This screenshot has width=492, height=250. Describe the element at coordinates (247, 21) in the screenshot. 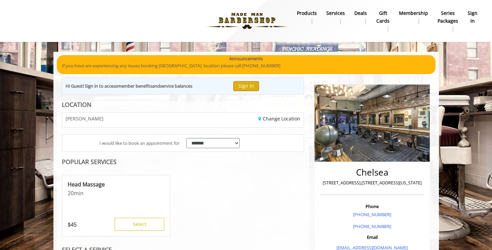

I see `img: Made Man Barbershop logo` at that location.